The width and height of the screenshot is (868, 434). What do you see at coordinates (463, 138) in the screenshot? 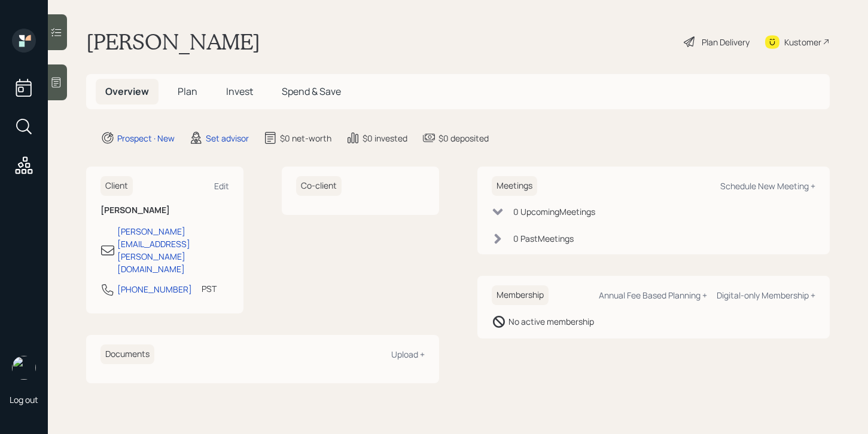
I see `div: $0 deposited` at bounding box center [463, 138].